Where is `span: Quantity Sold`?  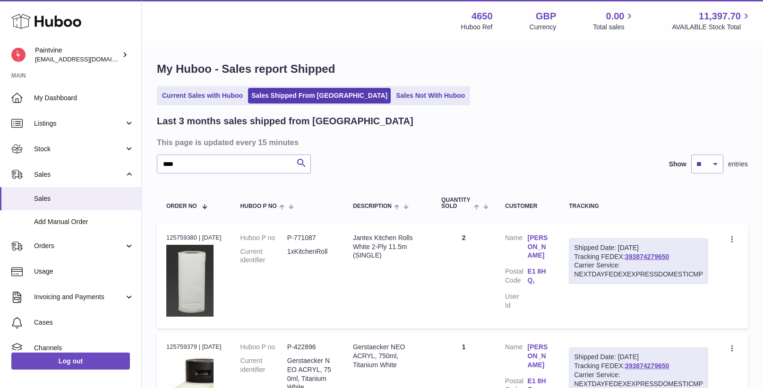 span: Quantity Sold is located at coordinates (456, 203).